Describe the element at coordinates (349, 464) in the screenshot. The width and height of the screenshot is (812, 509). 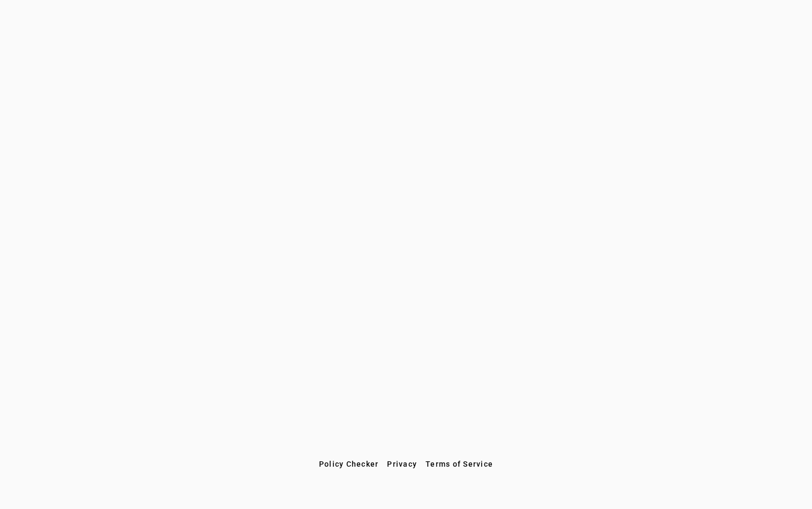
I see `span: Policy Checker` at that location.